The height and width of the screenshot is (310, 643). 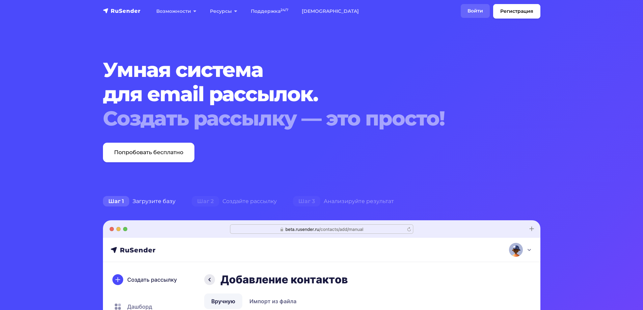 I want to click on a: Поддержка24/7, so click(x=269, y=11).